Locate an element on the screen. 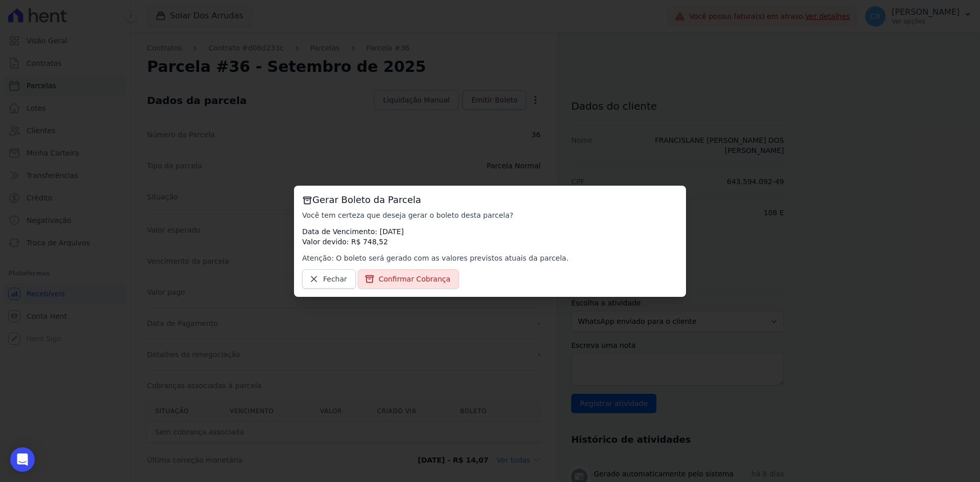 The width and height of the screenshot is (980, 482). p: Atenção: O boleto será gerado com as valores previstos atuais da parcela. is located at coordinates (490, 258).